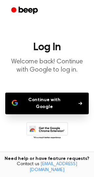 The image size is (94, 177). I want to click on a: Beep, so click(25, 10).